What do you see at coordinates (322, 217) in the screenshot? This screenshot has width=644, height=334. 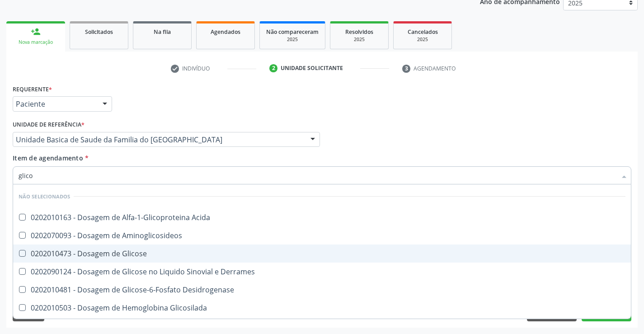 I see `div: 0202010163 - Dosagem de Alfa-1-Glicoproteina Acida` at bounding box center [322, 217].